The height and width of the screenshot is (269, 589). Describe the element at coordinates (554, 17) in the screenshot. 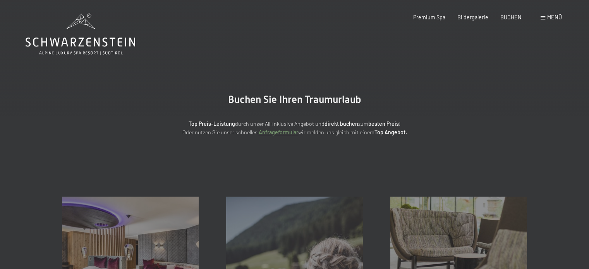

I see `span: Menü` at that location.